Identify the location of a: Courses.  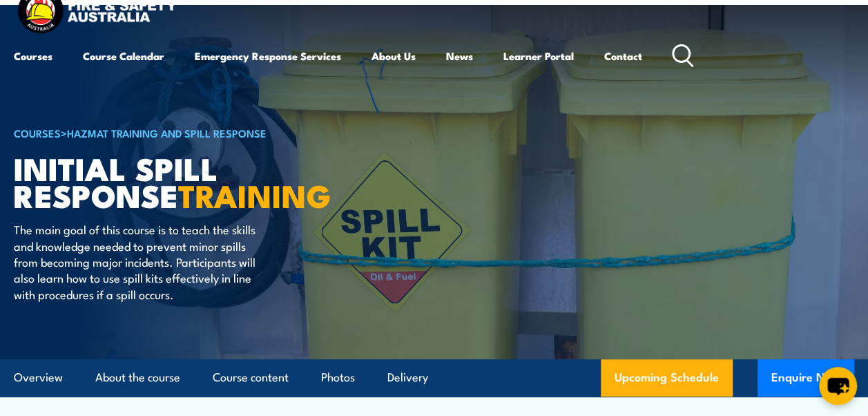
(33, 56).